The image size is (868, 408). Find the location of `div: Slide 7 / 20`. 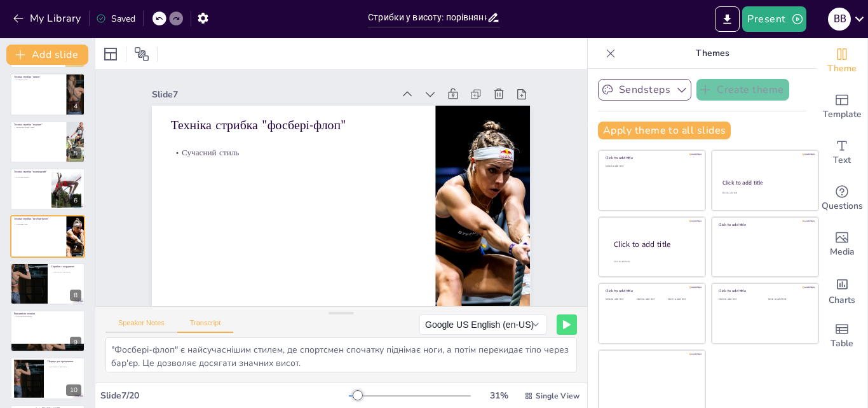

div: Slide 7 / 20 is located at coordinates (224, 395).